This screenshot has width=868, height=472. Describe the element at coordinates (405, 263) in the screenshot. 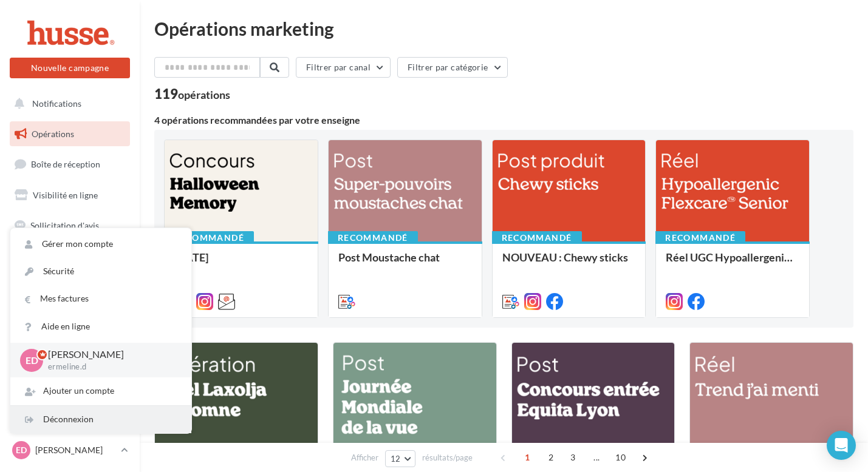

I see `div: Post Moustache chat` at that location.